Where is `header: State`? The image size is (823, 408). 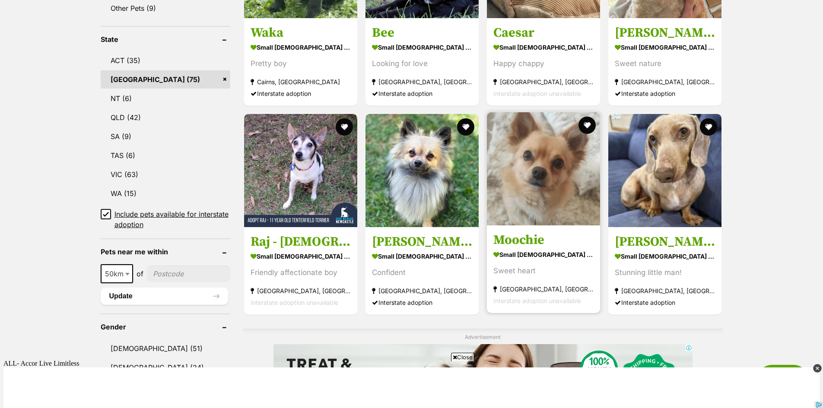
header: State is located at coordinates (165, 39).